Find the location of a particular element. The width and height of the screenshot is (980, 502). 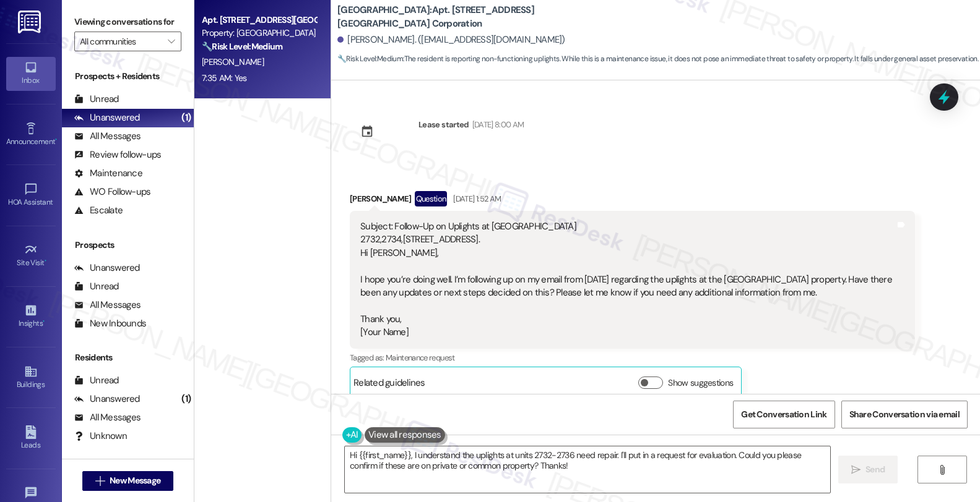

span: Share Conversation via email is located at coordinates (904, 414).